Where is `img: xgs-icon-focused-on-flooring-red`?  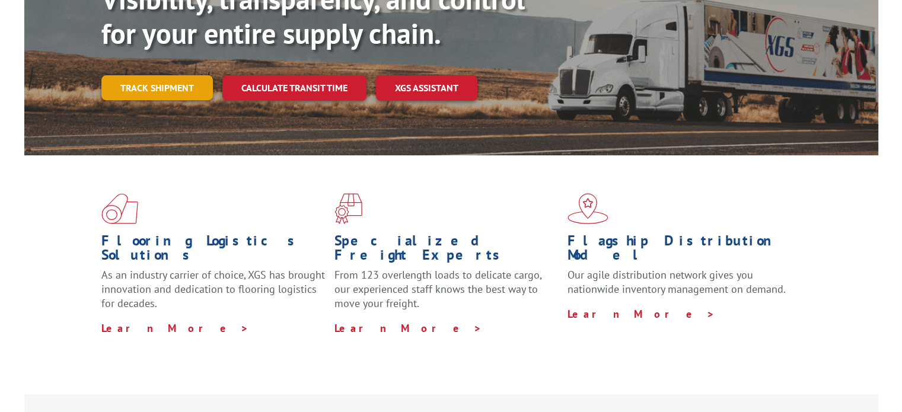
img: xgs-icon-focused-on-flooring-red is located at coordinates (348, 209).